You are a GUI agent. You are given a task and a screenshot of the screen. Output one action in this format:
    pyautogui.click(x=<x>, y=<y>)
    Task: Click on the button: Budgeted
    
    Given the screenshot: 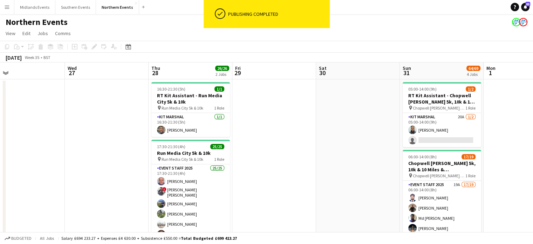 What is the action you would take?
    pyautogui.click(x=18, y=238)
    